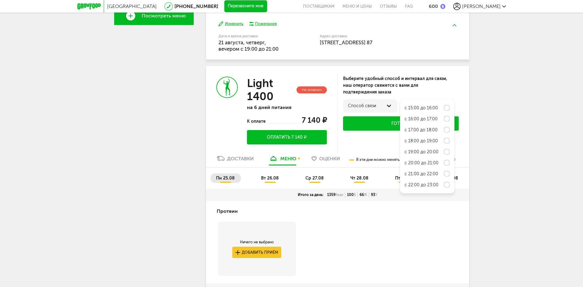 The image size is (583, 287). I want to click on span: пт 29.08, so click(404, 178).